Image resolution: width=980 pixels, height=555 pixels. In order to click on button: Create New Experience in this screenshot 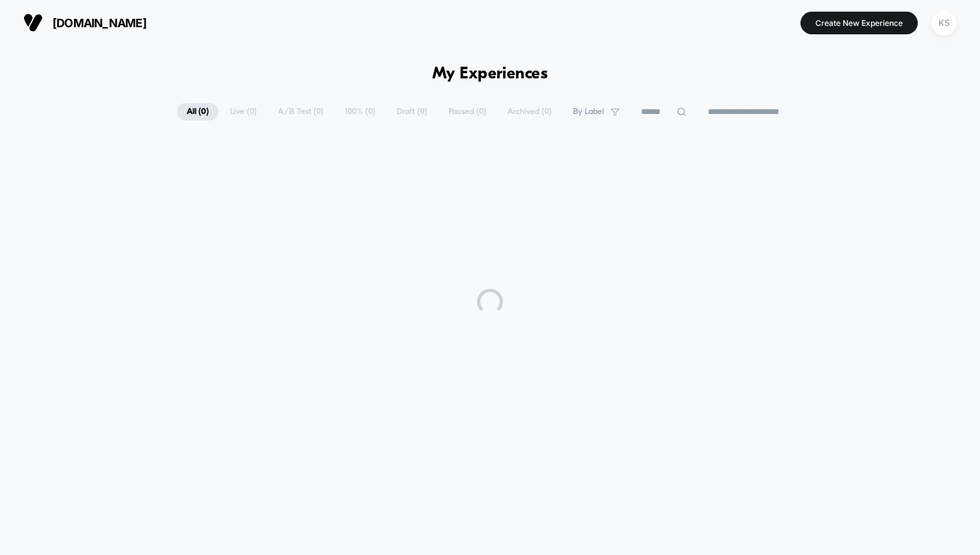, I will do `click(859, 23)`.